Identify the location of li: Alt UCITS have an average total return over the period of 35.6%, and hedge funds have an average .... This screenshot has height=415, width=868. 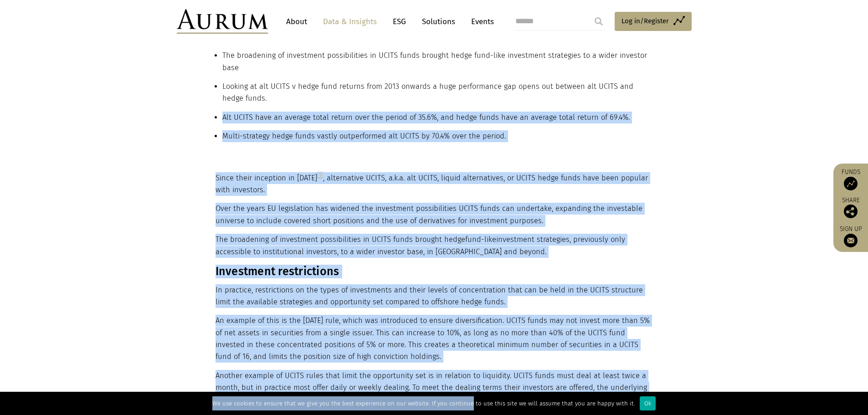
(437, 121).